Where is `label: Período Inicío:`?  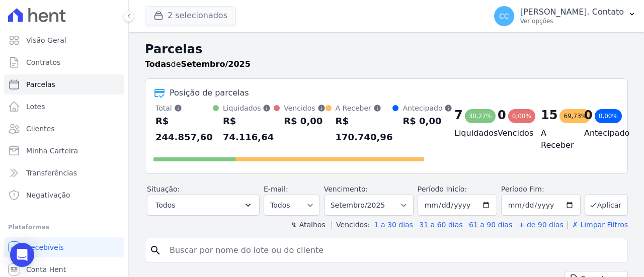
label: Período Inicío: is located at coordinates (442, 189).